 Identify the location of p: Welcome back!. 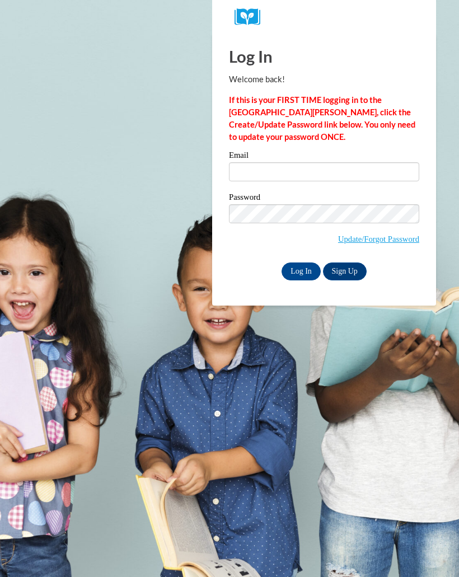
(324, 79).